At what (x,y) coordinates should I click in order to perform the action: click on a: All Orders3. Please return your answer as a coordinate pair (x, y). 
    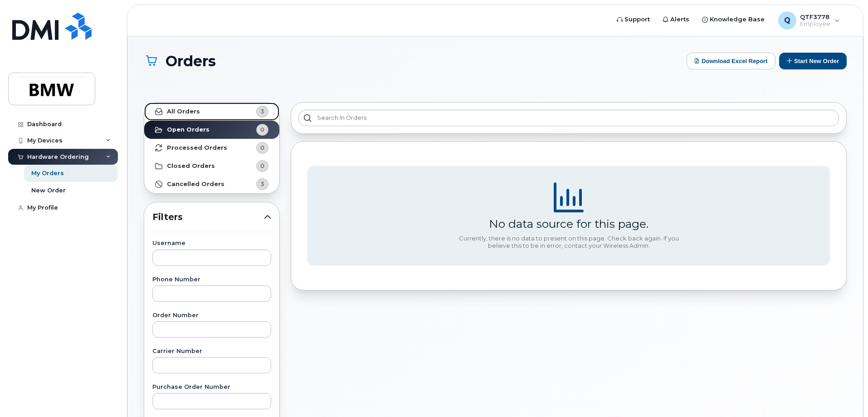
    Looking at the image, I should click on (212, 111).